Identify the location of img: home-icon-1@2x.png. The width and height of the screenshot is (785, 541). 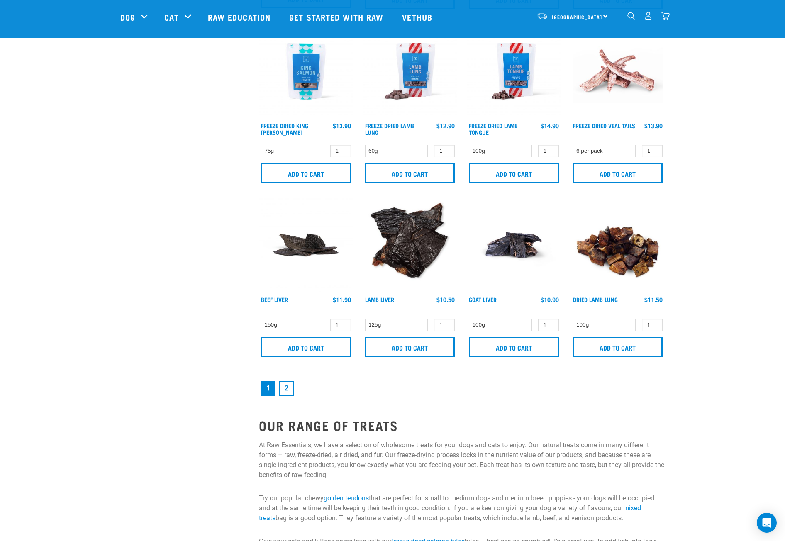
(631, 16).